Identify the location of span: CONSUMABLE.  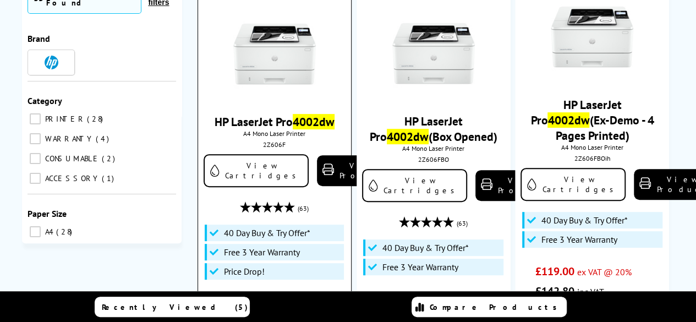
(72, 158).